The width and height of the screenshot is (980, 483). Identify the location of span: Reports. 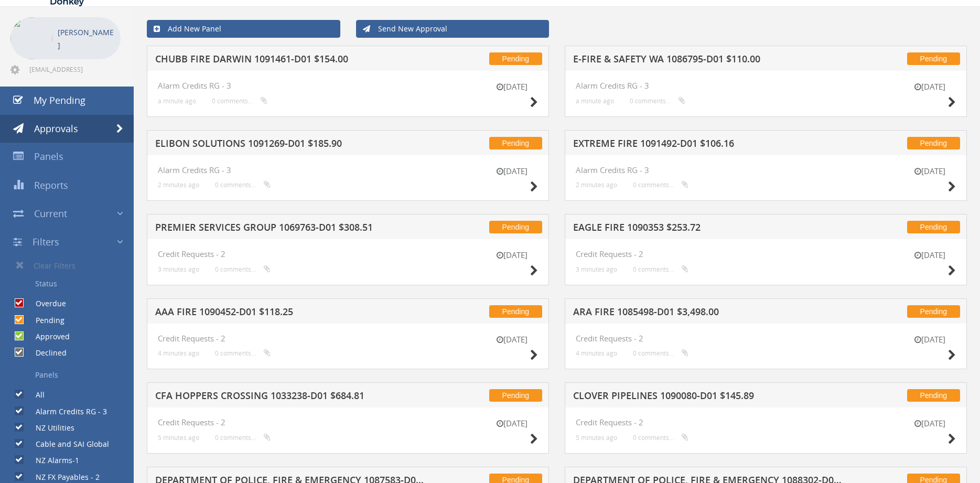
(51, 185).